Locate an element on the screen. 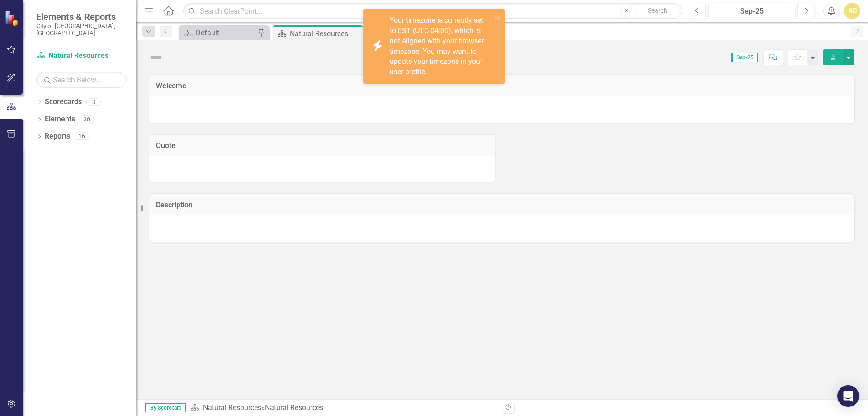  a: Scorecards is located at coordinates (63, 102).